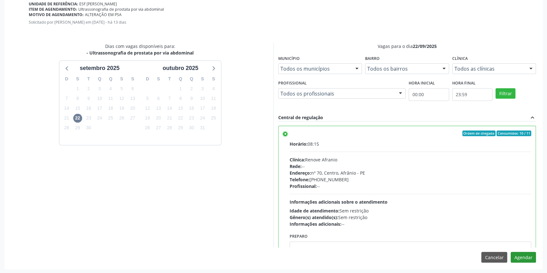 The image size is (547, 273). I want to click on span: sexta-feira, 26 de setembro de 2025, so click(121, 118).